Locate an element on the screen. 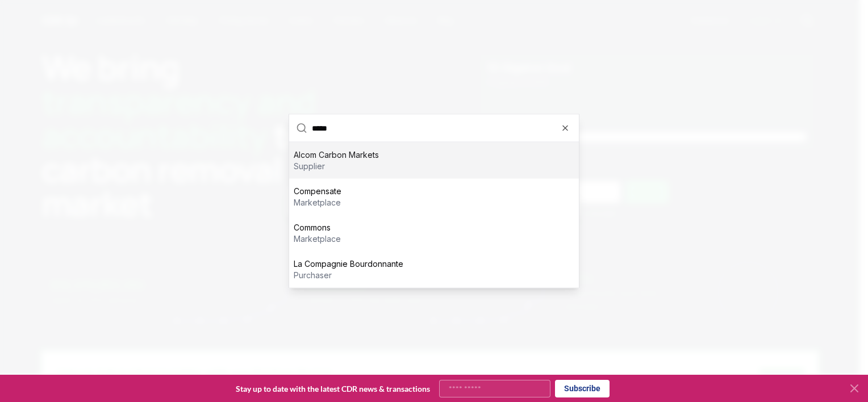 The width and height of the screenshot is (868, 402). p: purchaser is located at coordinates (348, 275).